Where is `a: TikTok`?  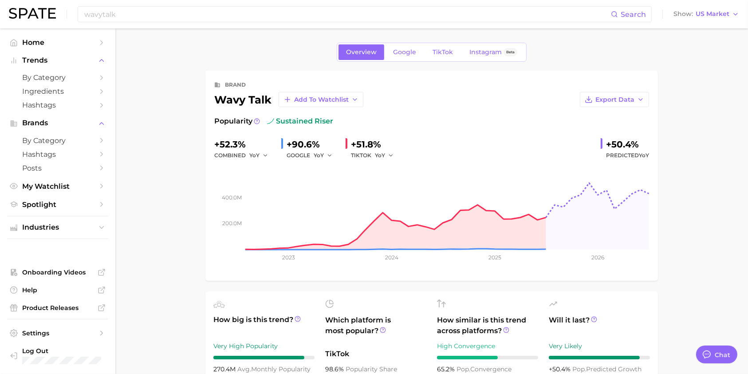
a: TikTok is located at coordinates (443, 52).